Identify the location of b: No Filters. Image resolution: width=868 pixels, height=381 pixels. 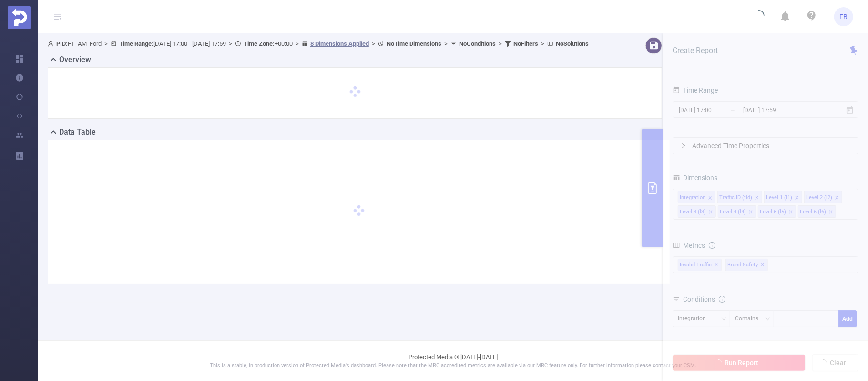
(526, 43).